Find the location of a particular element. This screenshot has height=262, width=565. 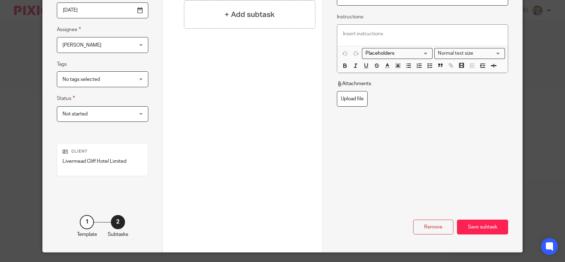

div: Remove is located at coordinates (433, 227).